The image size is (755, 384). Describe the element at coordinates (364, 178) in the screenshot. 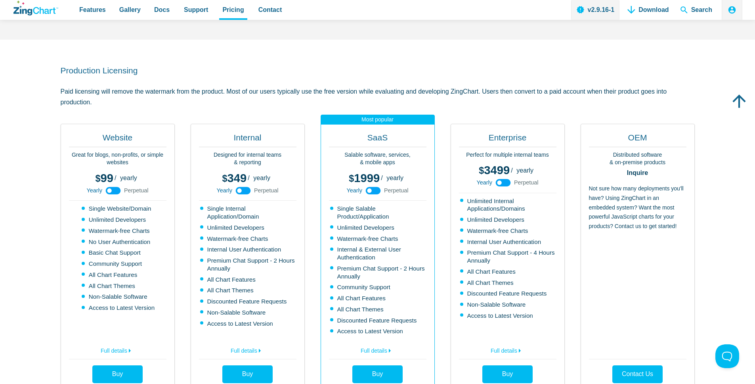

I see `span: 1999` at that location.